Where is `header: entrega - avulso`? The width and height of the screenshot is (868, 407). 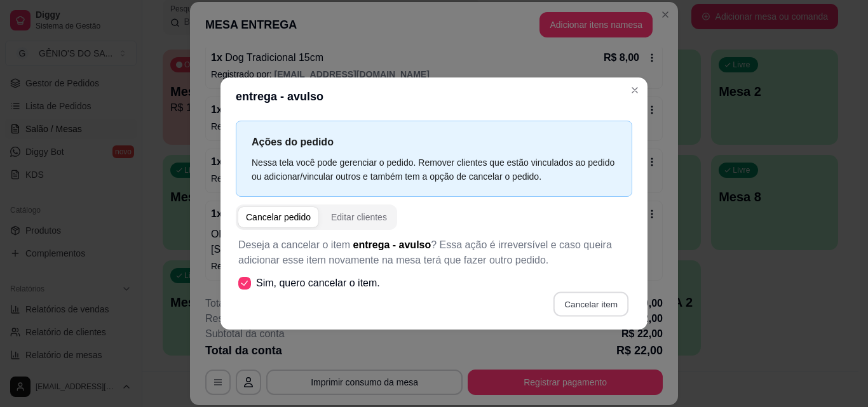 header: entrega - avulso is located at coordinates (434, 97).